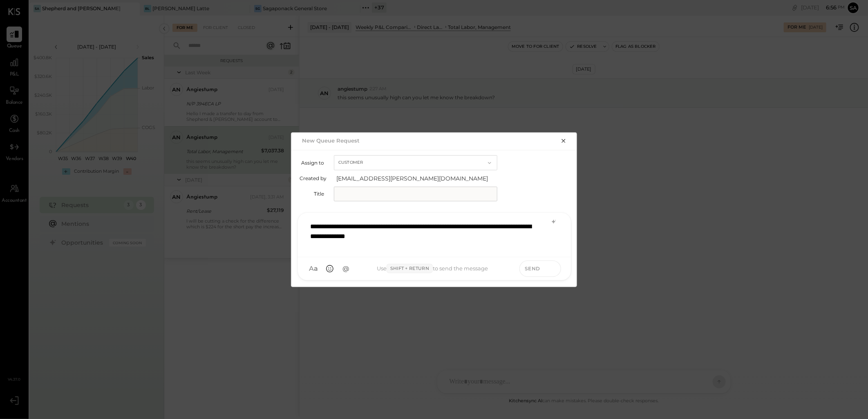 This screenshot has width=868, height=419. I want to click on span: a, so click(316, 269).